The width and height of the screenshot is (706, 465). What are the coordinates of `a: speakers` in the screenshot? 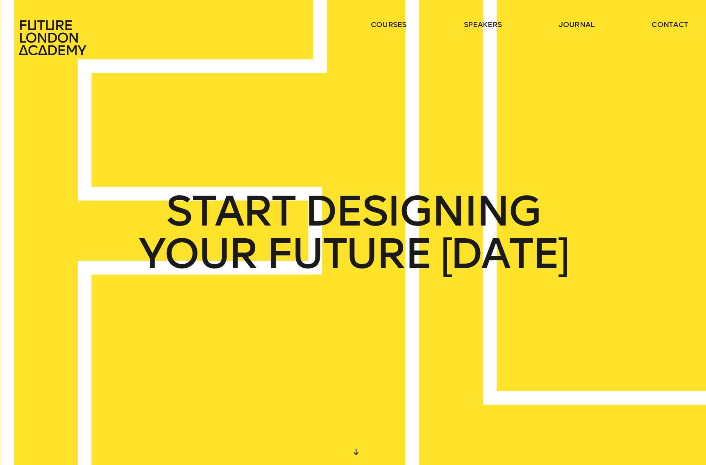 It's located at (483, 25).